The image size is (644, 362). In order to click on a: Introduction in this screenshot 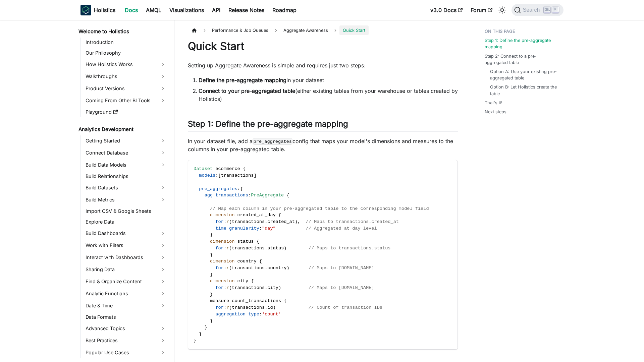, I will do `click(126, 42)`.